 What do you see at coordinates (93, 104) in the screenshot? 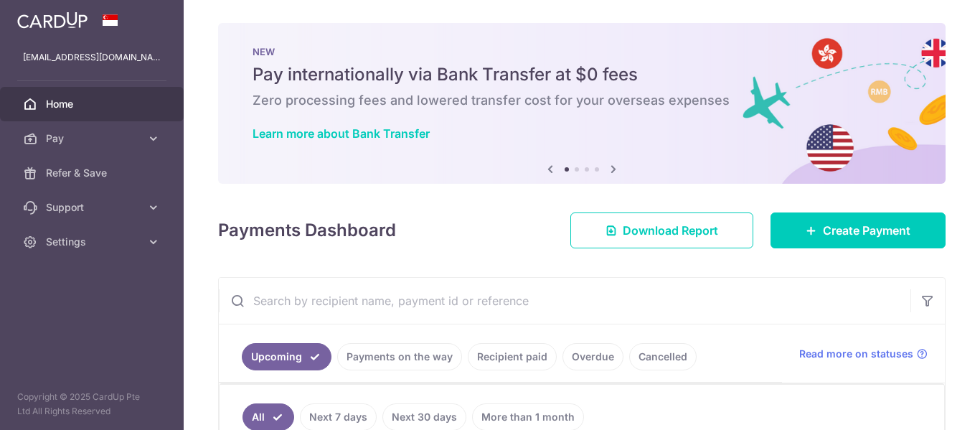
I see `span: Home` at bounding box center [93, 104].